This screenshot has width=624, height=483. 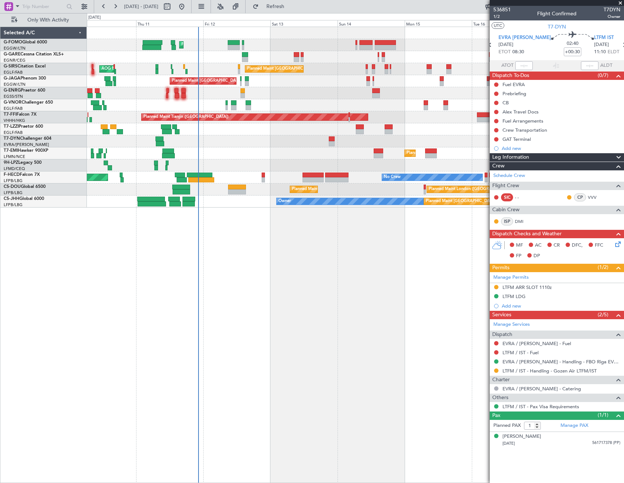 I want to click on a: Schedule Crew, so click(x=509, y=176).